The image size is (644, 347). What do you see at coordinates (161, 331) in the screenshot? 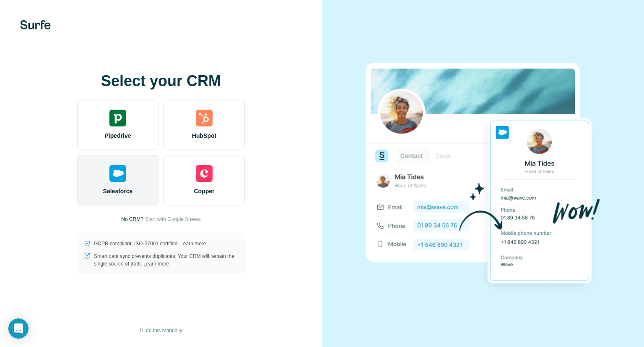
I see `button: I’ll do this manually` at bounding box center [161, 331].